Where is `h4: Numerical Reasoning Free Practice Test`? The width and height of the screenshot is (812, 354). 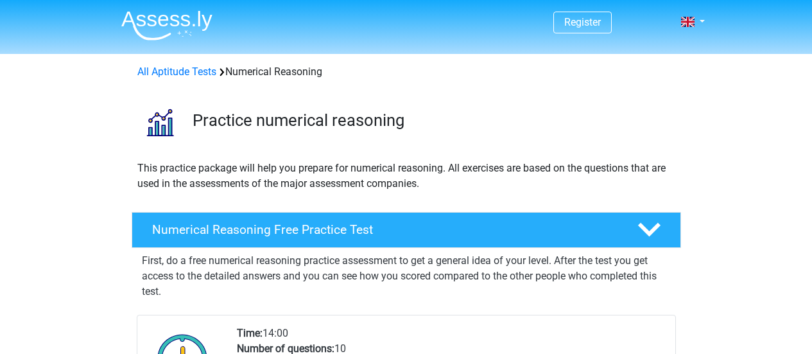 h4: Numerical Reasoning Free Practice Test is located at coordinates (385, 229).